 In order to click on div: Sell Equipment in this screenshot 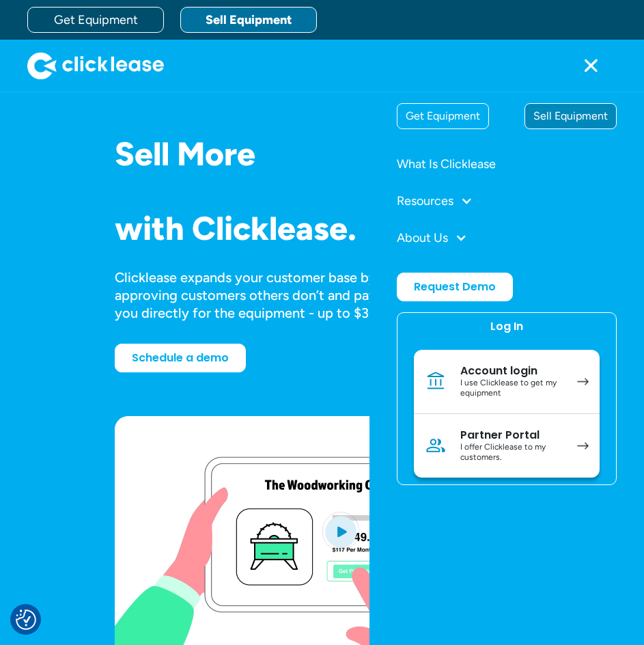, I will do `click(570, 116)`.